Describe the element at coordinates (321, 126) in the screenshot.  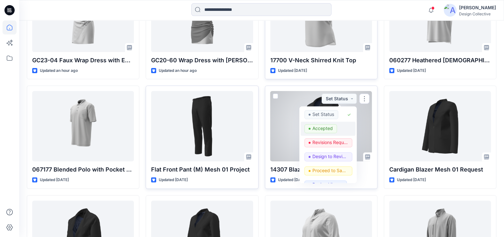
I see `a: 14307 Blazer Mesh 01 Request` at that location.